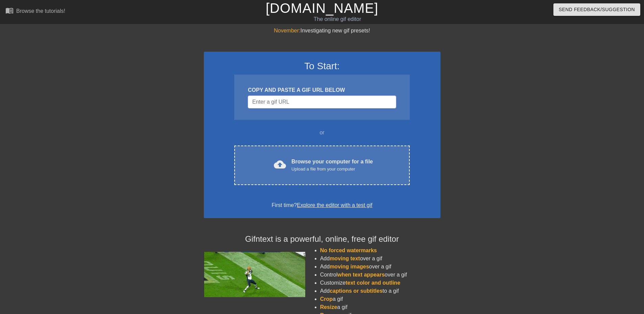 Image resolution: width=644 pixels, height=314 pixels. I want to click on img: football_small.gif, so click(254, 274).